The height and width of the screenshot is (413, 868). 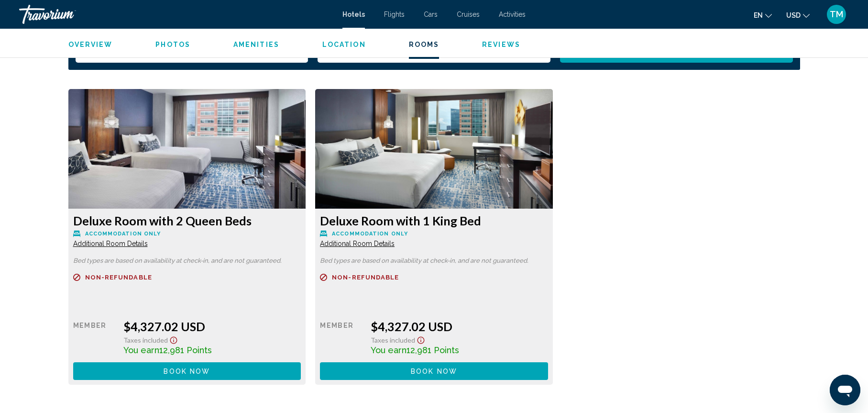 What do you see at coordinates (431, 14) in the screenshot?
I see `span: Cars` at bounding box center [431, 14].